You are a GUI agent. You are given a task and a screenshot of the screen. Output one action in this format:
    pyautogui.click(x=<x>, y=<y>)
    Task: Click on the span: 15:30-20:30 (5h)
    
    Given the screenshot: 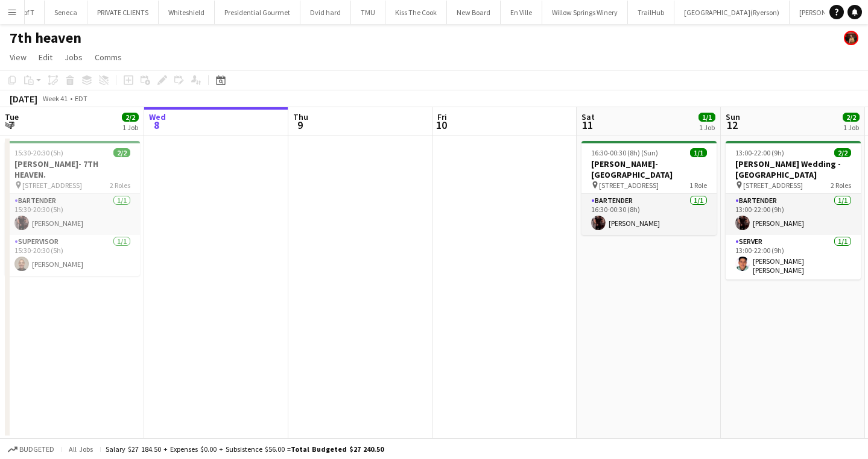 What is the action you would take?
    pyautogui.click(x=39, y=152)
    